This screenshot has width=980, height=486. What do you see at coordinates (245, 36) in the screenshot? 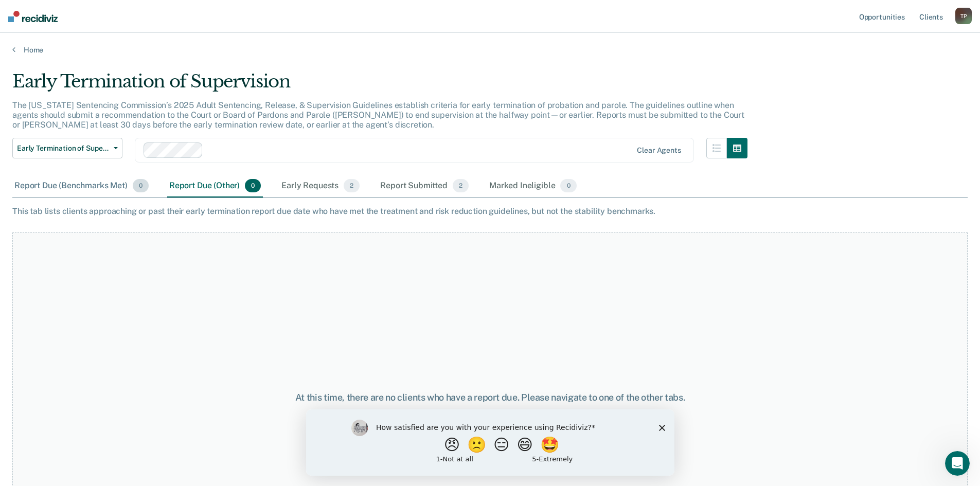
I see `button: 5` at bounding box center [245, 36].